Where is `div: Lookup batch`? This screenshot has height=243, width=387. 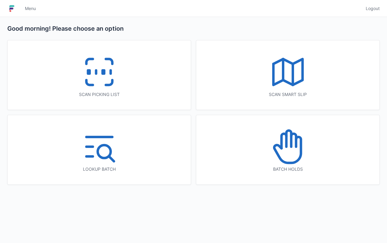
div: Lookup batch is located at coordinates (99, 169).